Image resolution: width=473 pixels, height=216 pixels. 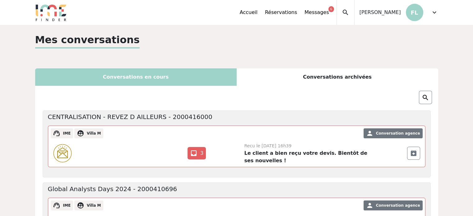 I want to click on span: 3, so click(x=202, y=153).